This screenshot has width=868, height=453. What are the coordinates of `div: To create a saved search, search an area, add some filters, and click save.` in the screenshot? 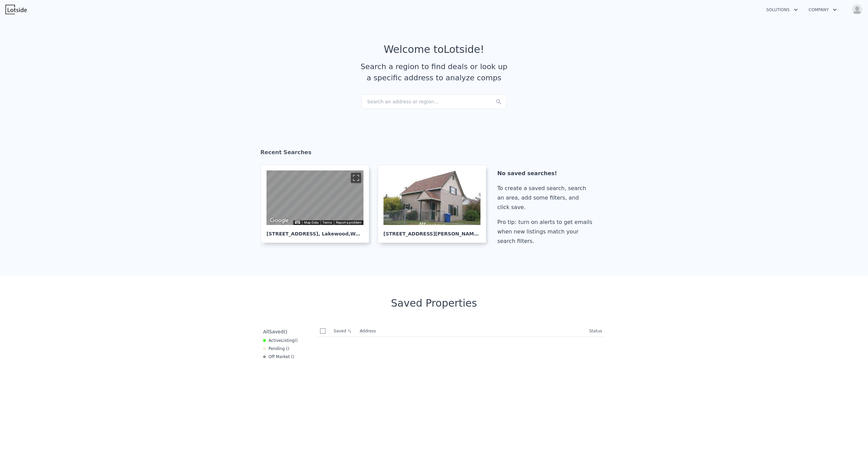 It's located at (546, 198).